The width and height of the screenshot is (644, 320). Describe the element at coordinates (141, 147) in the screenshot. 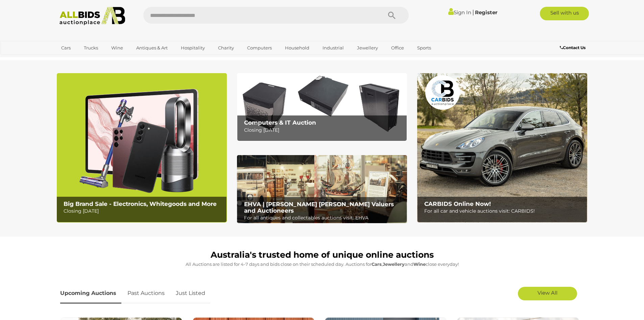

I see `img: Big Brand Sale - Electronics, Whitegoods and More` at that location.